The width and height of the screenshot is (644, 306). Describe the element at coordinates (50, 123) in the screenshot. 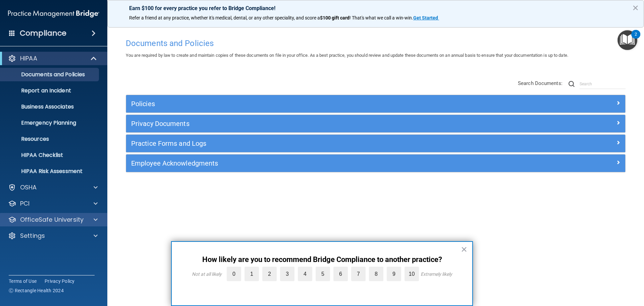

I see `p: Emergency Planning` at that location.